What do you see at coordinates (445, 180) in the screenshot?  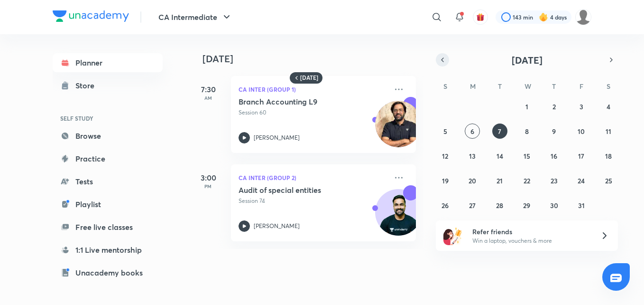 I see `abbr: October 19, 2025` at bounding box center [445, 180].